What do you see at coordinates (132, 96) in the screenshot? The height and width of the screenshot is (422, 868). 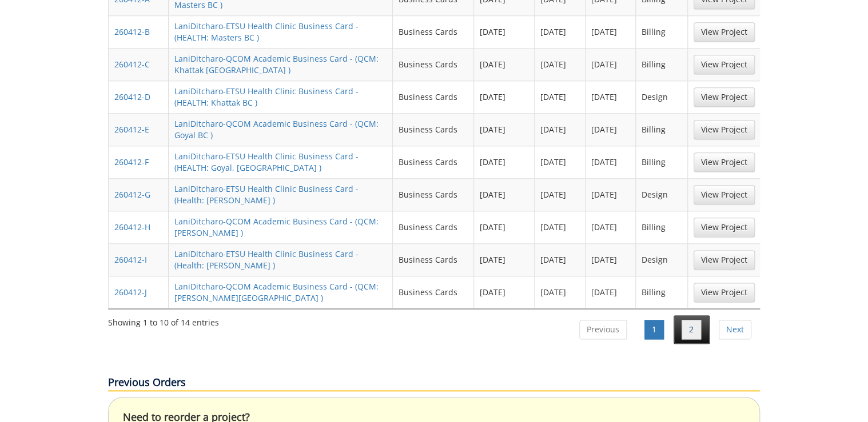 I see `a: 260412-D` at bounding box center [132, 96].